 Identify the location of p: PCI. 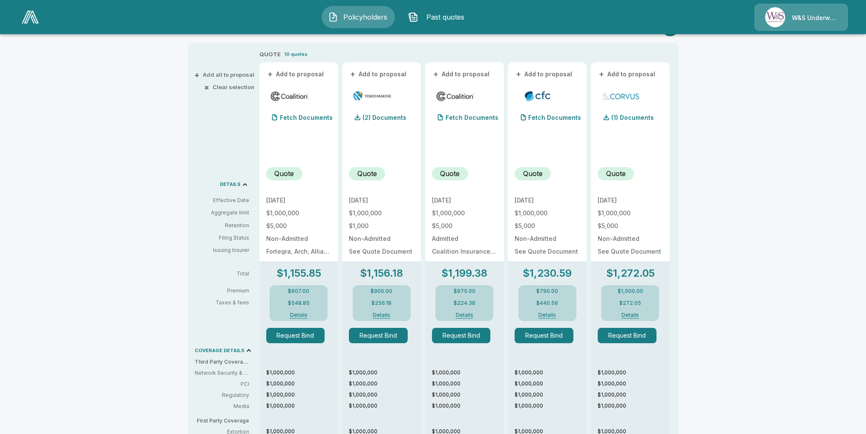
(222, 384).